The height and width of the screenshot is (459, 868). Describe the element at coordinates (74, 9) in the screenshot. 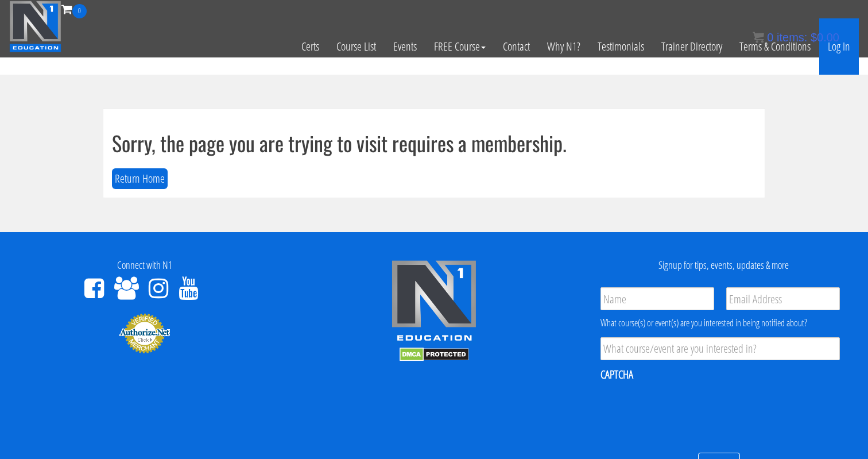

I see `a: 0` at that location.